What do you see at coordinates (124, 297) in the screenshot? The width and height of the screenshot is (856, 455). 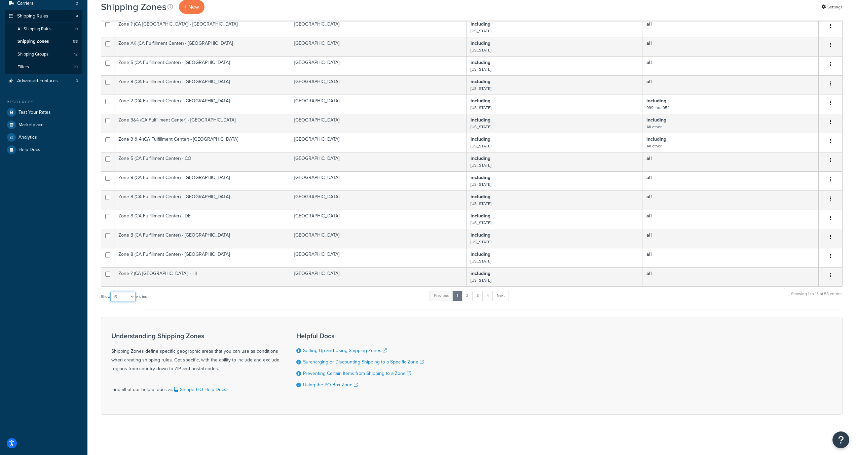 I see `label: Show entries` at bounding box center [124, 297].